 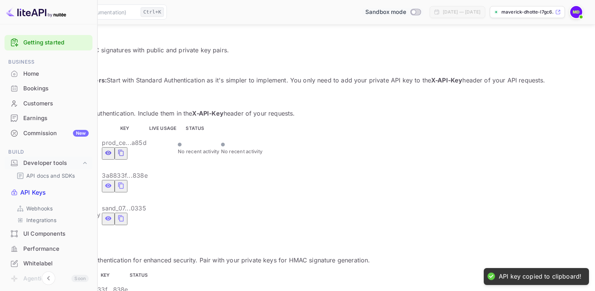 I want to click on div: Getting started, so click(x=49, y=42).